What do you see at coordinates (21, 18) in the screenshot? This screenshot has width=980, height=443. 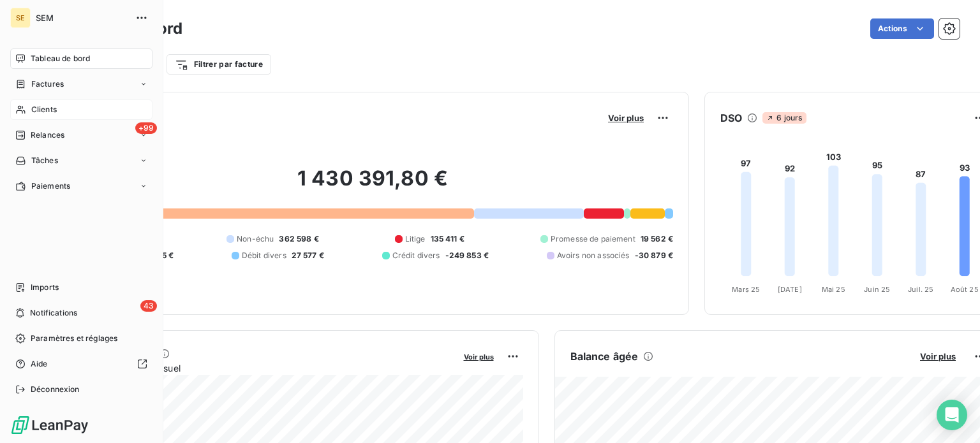 I see `div: SE` at bounding box center [21, 18].